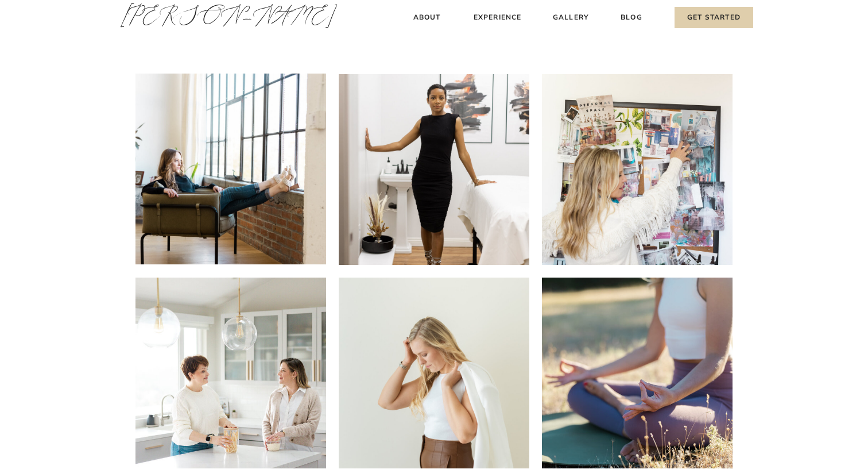 Image resolution: width=868 pixels, height=473 pixels. Describe the element at coordinates (497, 17) in the screenshot. I see `h3: Experience` at that location.